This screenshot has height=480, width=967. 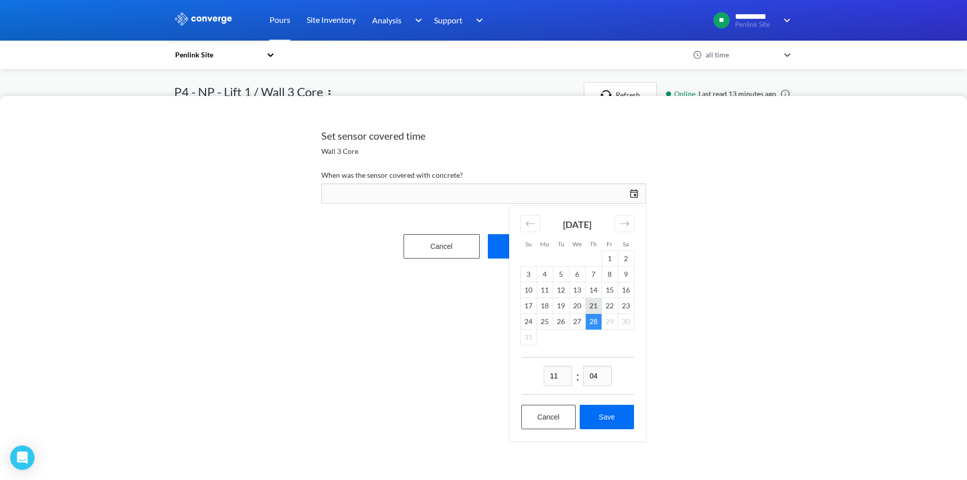 I want to click on input: mm, so click(x=598, y=376).